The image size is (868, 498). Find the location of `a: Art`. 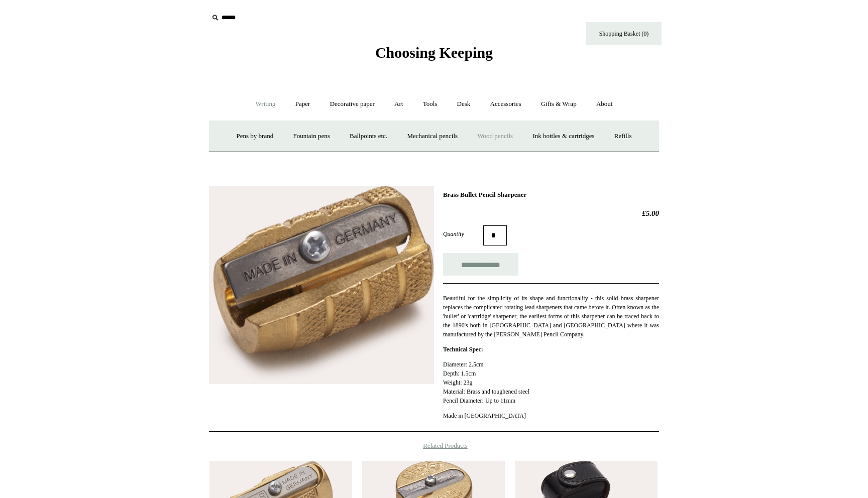

a: Art is located at coordinates (398, 104).